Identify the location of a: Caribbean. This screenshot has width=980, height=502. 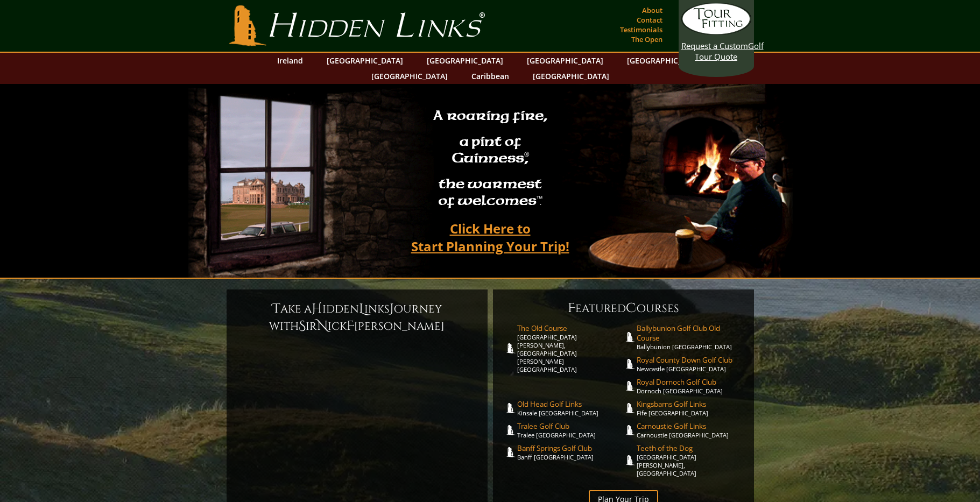
(490, 76).